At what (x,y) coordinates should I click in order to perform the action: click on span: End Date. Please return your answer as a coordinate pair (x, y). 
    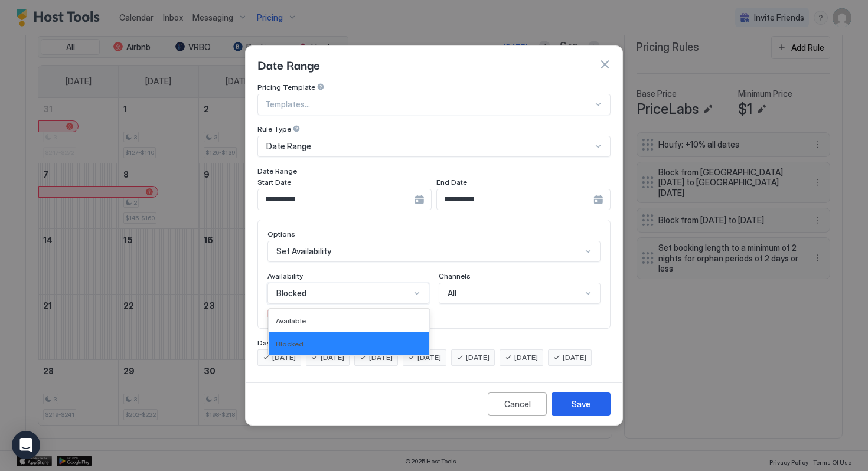
    Looking at the image, I should click on (451, 182).